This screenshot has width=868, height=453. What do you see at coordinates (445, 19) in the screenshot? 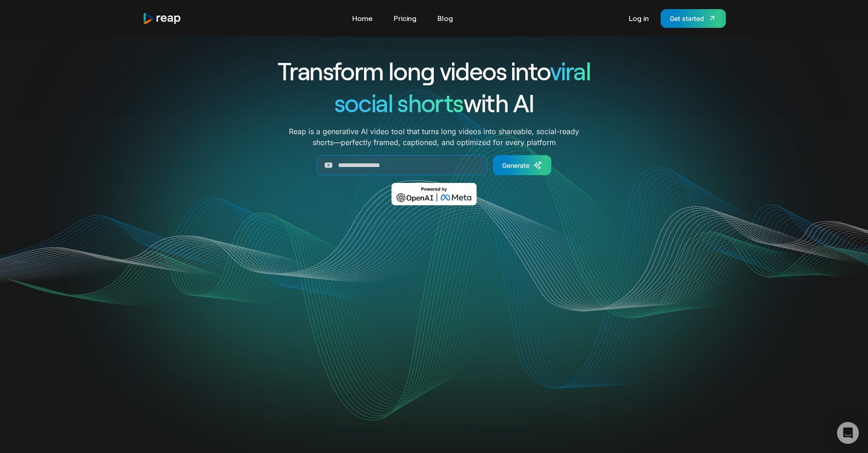
I see `a: Blog` at bounding box center [445, 19].